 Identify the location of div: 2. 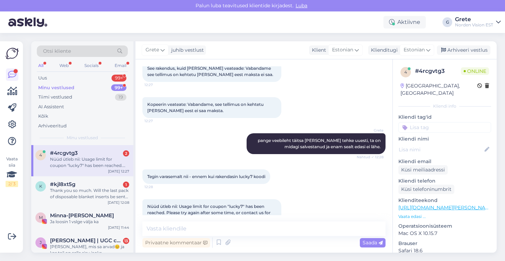
(126, 153).